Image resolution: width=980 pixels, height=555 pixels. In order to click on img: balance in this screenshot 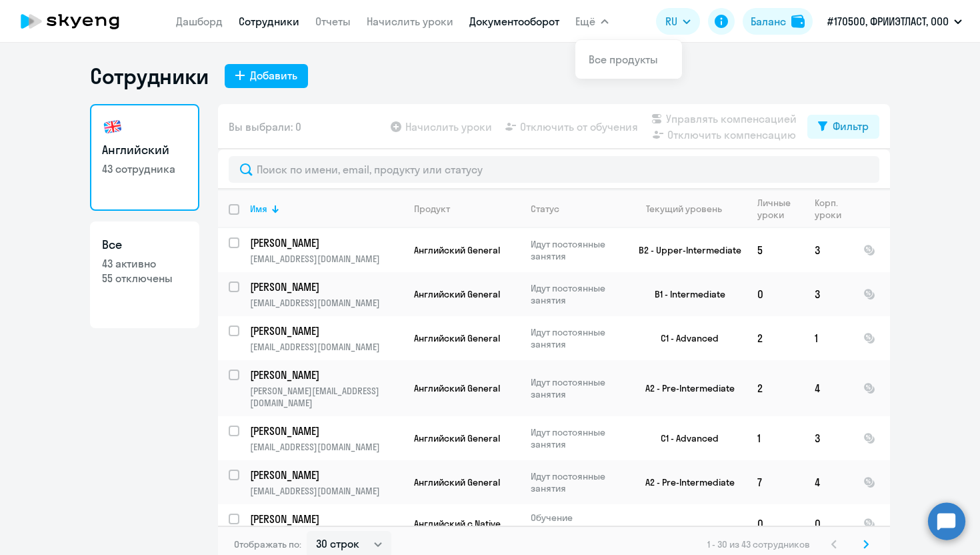, I will do `click(798, 21)`.